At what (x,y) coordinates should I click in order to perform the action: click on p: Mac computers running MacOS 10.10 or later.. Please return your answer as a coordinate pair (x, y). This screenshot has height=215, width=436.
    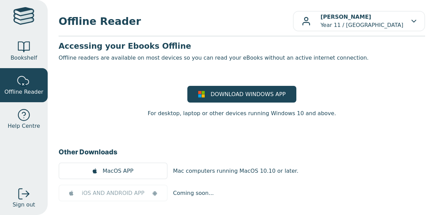
    Looking at the image, I should click on (236, 171).